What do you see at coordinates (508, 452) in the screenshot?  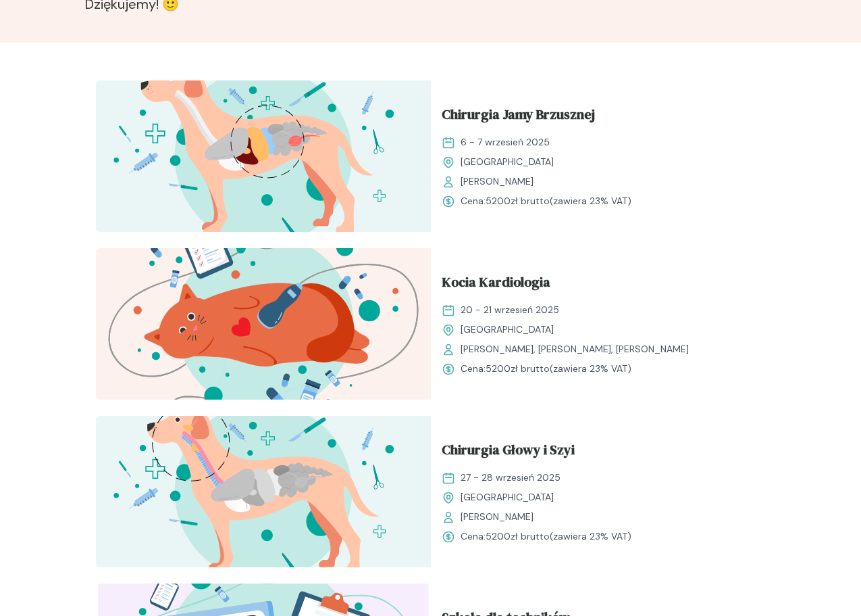 I see `span: Chirurgia Głowy i Szyi` at bounding box center [508, 452].